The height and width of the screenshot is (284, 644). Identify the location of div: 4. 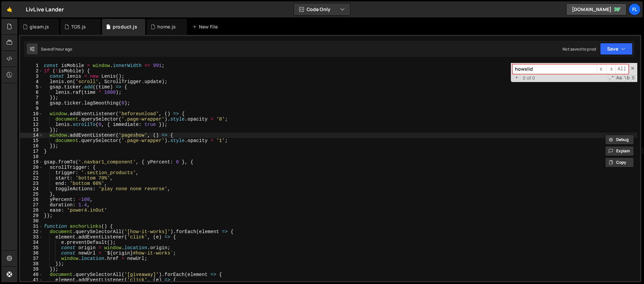
(31, 82).